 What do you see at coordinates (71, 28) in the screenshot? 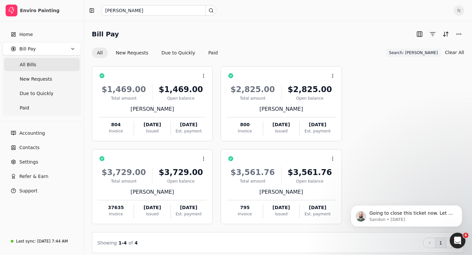
I see `p: Message from Sandon, sent 3d ago` at bounding box center [71, 28].